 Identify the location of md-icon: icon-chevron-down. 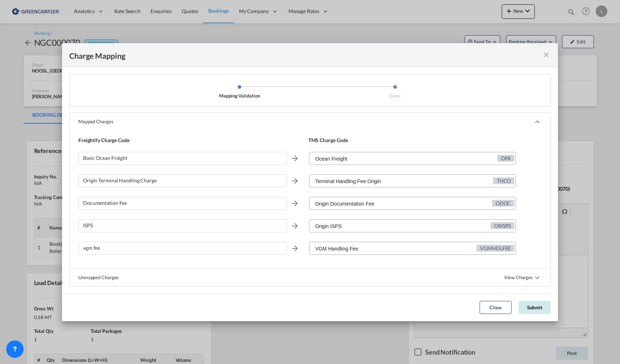
(537, 277).